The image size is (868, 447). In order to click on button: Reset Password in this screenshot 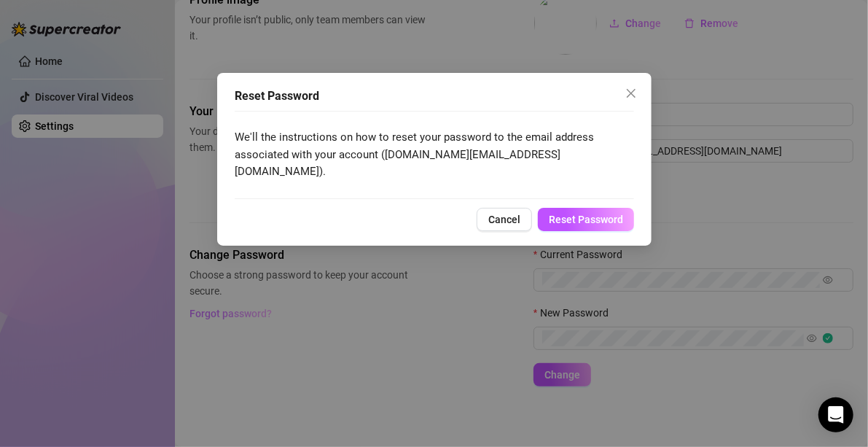, I will do `click(586, 219)`.